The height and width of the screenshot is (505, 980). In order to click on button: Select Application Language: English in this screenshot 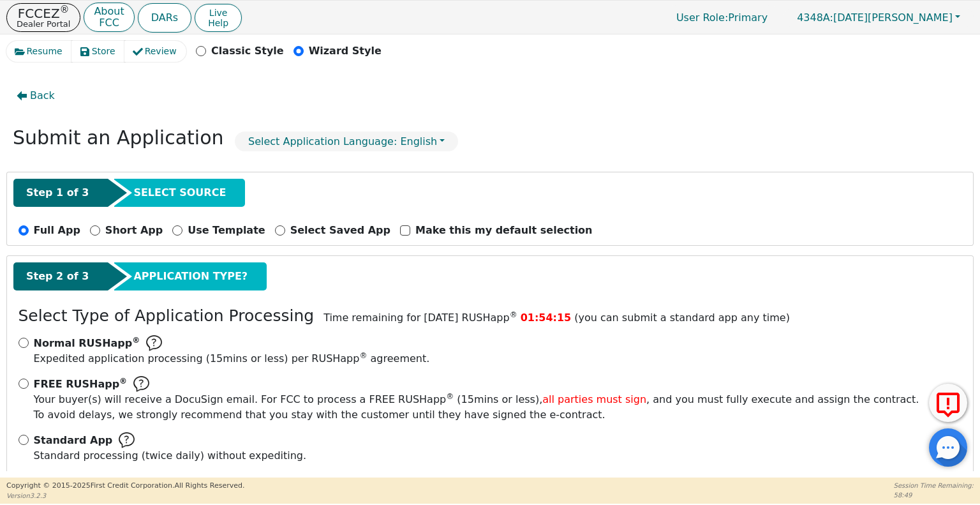, I will do `click(346, 141)`.